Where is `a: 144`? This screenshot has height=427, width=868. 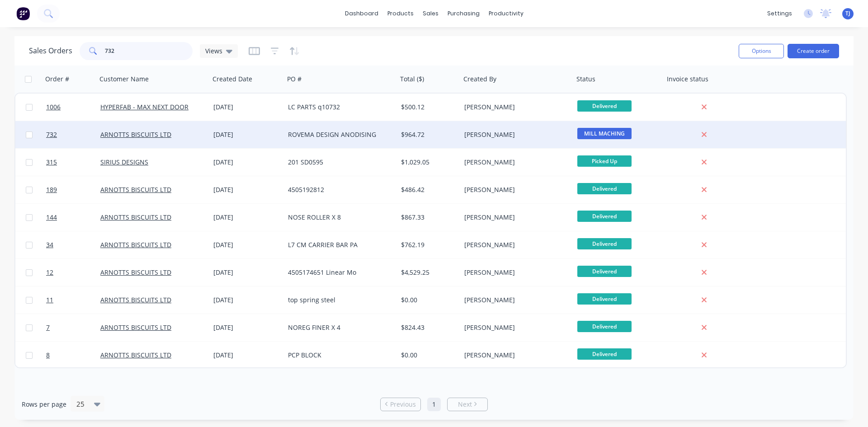 a: 144 is located at coordinates (73, 217).